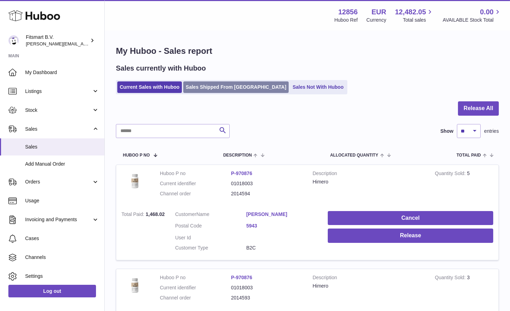 The height and width of the screenshot is (311, 510). Describe the element at coordinates (62, 164) in the screenshot. I see `span: Add Manual Order` at that location.